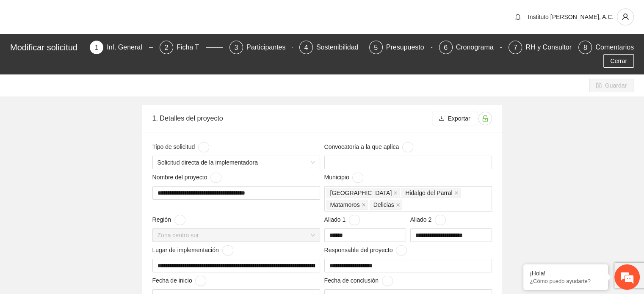 Image resolution: width=644 pixels, height=294 pixels. I want to click on div: Participantes, so click(269, 47).